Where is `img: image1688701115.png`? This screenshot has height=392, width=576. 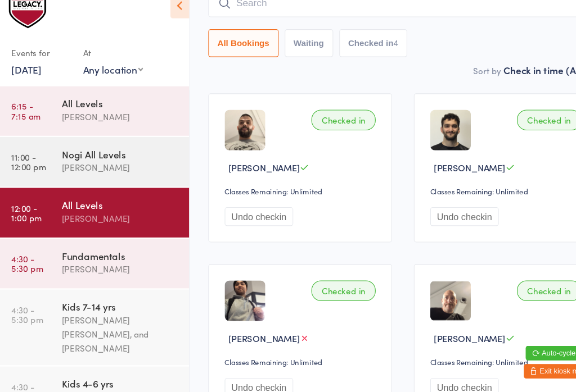
img: image1688701115.png is located at coordinates (232, 301).